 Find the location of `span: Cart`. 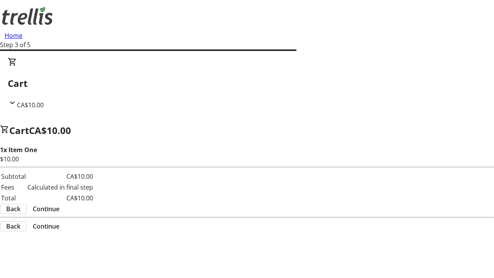

span: Cart is located at coordinates (19, 130).